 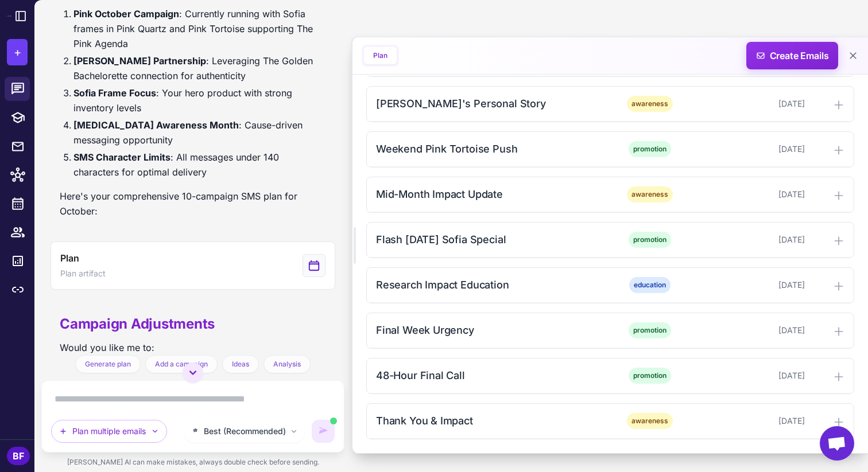 I want to click on li: : All messages under 140 characters for optimal delivery, so click(x=200, y=164).